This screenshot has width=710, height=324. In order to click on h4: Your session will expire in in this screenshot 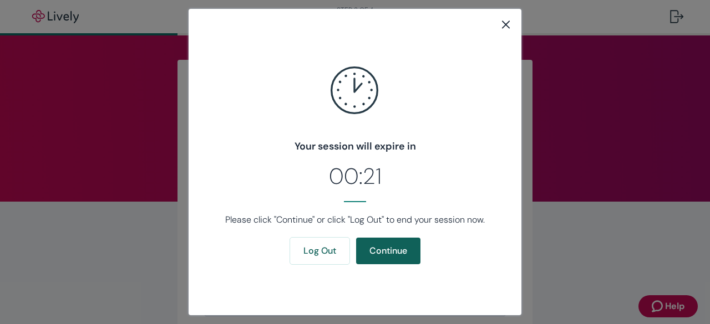, I will do `click(355, 146)`.